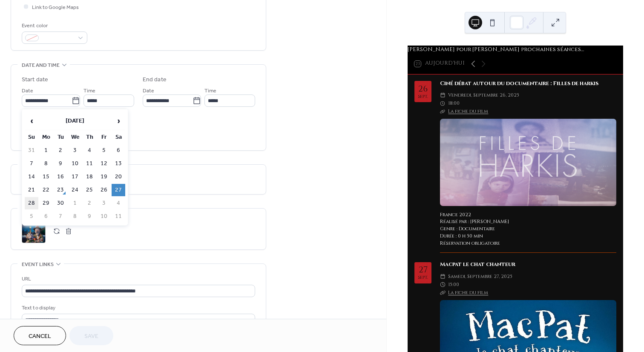  I want to click on div: 27, so click(423, 271).